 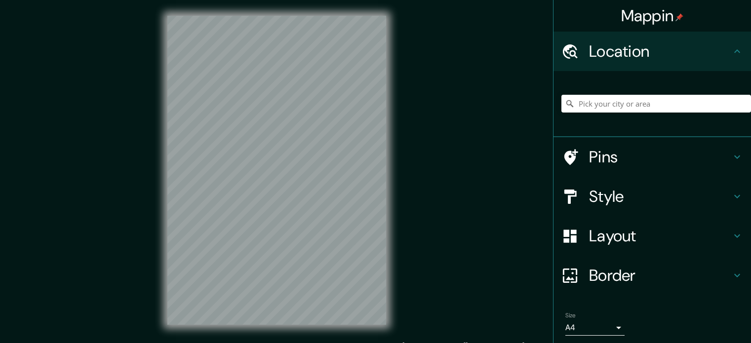 What do you see at coordinates (276, 170) in the screenshot?
I see `canvas: Map` at bounding box center [276, 170].